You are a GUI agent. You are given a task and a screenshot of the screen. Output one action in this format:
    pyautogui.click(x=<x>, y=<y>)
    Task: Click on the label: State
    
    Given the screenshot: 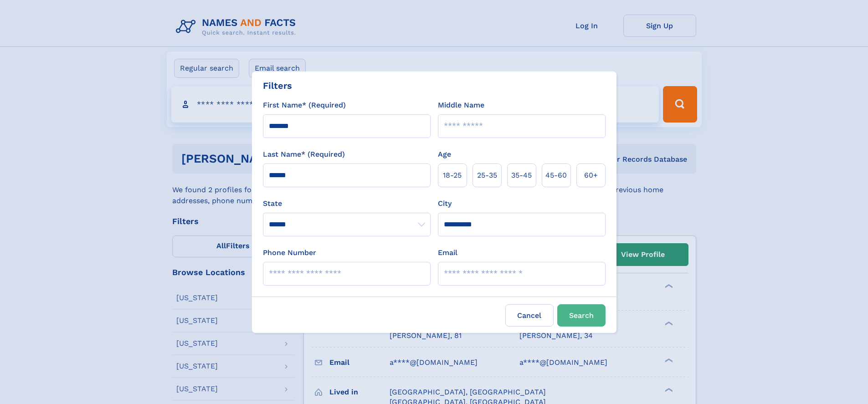 What is the action you would take?
    pyautogui.click(x=347, y=204)
    